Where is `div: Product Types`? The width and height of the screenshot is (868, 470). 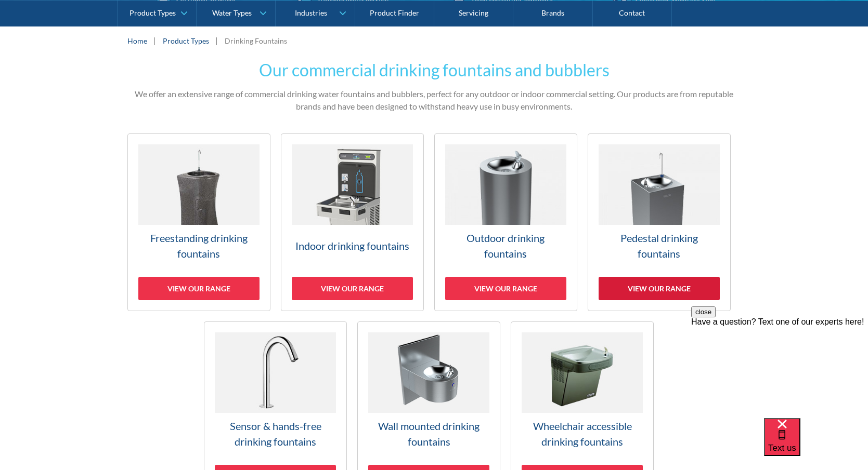
div: Product Types is located at coordinates (153, 13).